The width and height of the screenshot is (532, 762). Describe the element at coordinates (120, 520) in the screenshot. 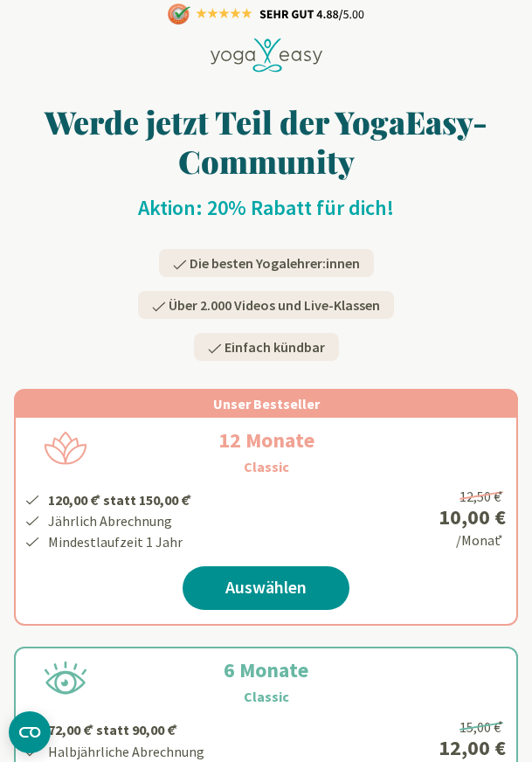

I see `li: Jährlich Abrechnung` at that location.